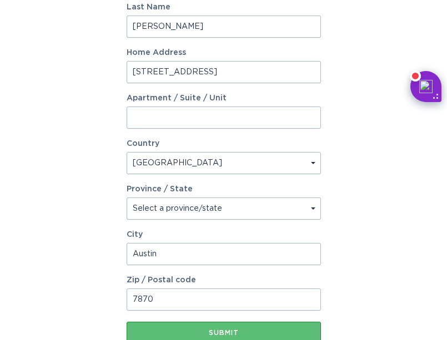  I want to click on label: Country, so click(143, 144).